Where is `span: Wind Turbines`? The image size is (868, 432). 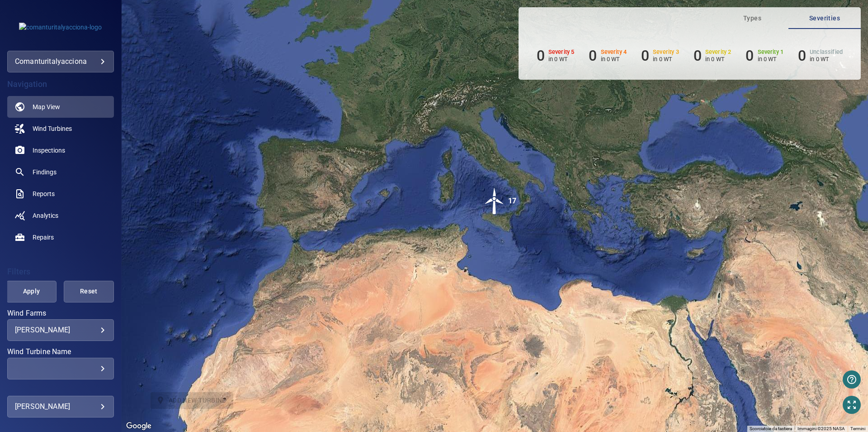
span: Wind Turbines is located at coordinates (52, 129).